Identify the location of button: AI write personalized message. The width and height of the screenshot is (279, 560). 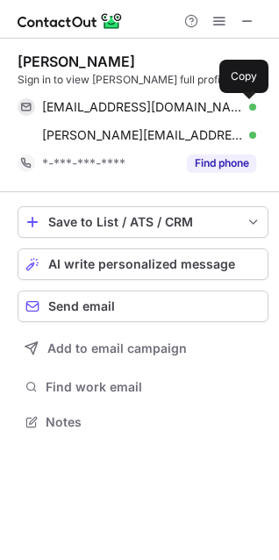
(143, 264).